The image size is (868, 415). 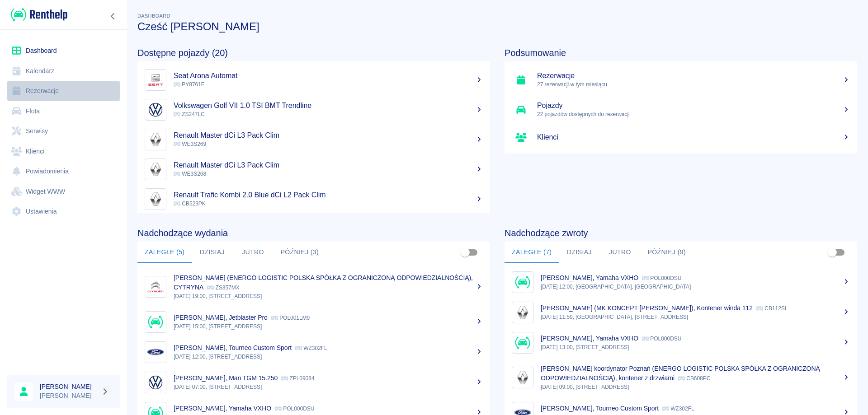 I want to click on a: ImageRenault Master dCi L3 Pack Clim WE3S268, so click(x=314, y=170).